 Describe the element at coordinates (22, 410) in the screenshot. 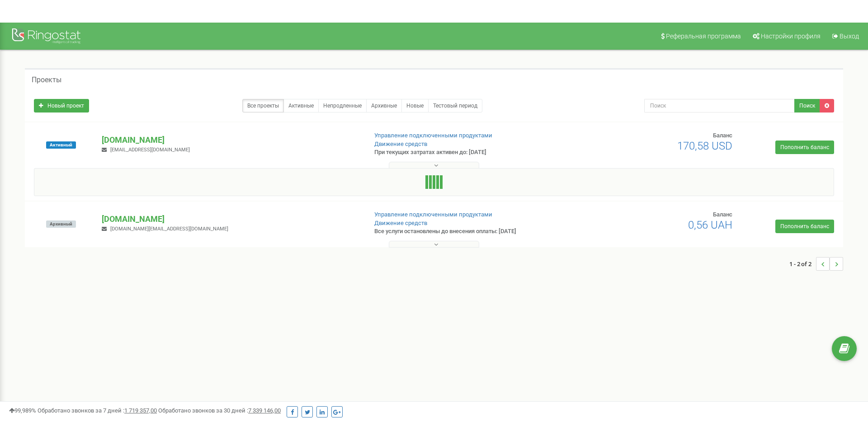

I see `span: 99,989%` at that location.